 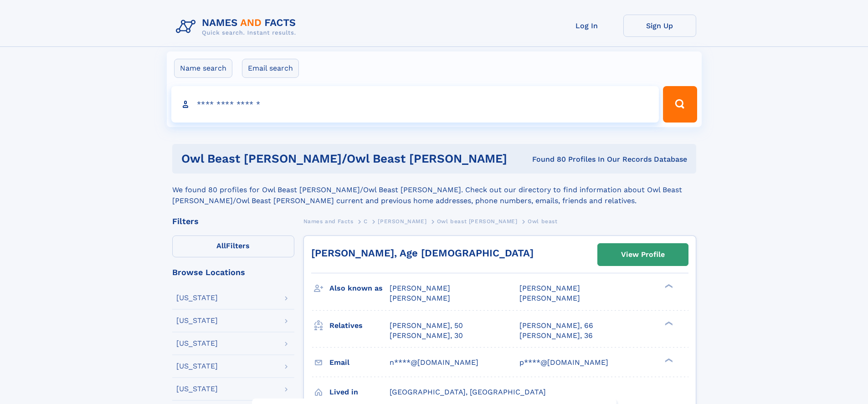 What do you see at coordinates (238, 27) in the screenshot?
I see `img: Logo Names and Facts` at bounding box center [238, 27].